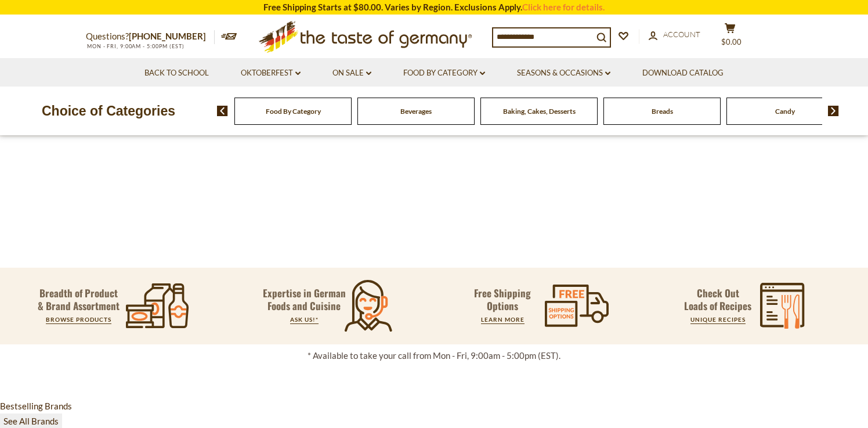  What do you see at coordinates (293, 111) in the screenshot?
I see `span: Food By Category` at bounding box center [293, 111].